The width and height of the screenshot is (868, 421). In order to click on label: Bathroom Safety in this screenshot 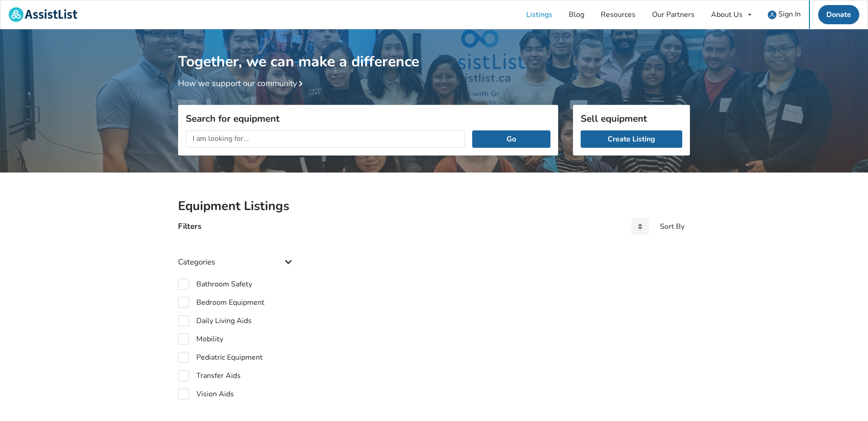, I will do `click(215, 284)`.